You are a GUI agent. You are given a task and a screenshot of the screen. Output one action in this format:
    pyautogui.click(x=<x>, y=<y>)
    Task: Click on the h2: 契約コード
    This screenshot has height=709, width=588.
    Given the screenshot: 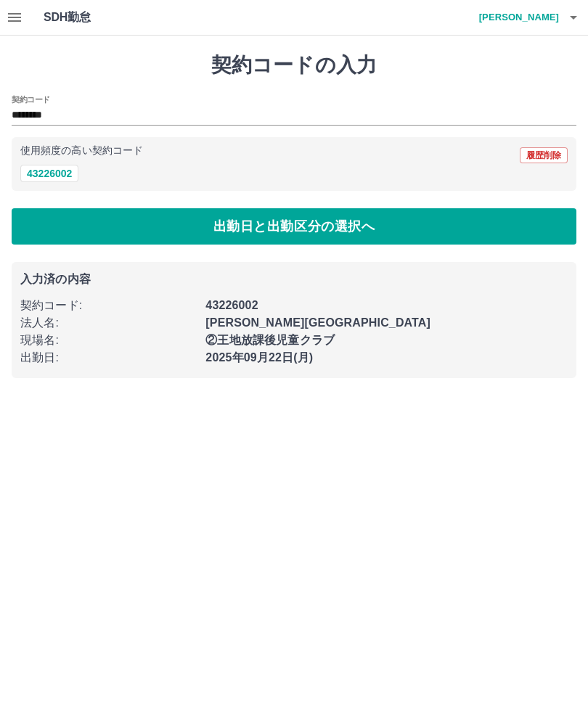 What is the action you would take?
    pyautogui.click(x=31, y=100)
    